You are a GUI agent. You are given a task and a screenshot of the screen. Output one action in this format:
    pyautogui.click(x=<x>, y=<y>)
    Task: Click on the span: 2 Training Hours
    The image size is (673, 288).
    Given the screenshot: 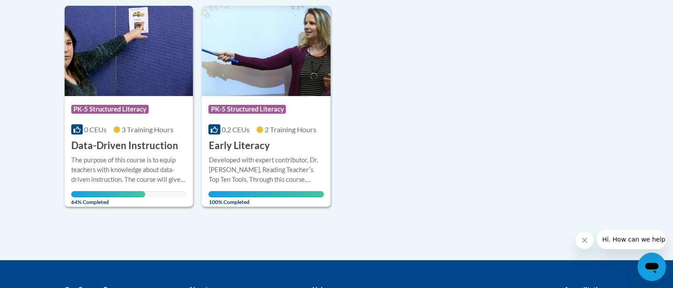 What is the action you would take?
    pyautogui.click(x=290, y=129)
    